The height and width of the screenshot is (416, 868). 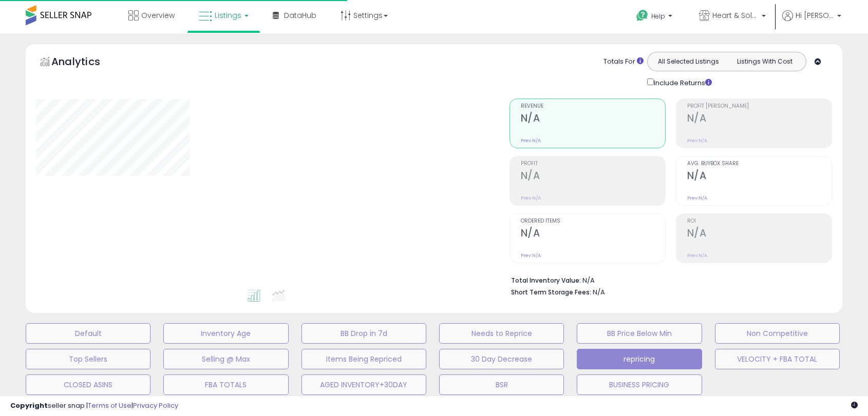 What do you see at coordinates (682, 82) in the screenshot?
I see `div: Include Returns` at bounding box center [682, 82].